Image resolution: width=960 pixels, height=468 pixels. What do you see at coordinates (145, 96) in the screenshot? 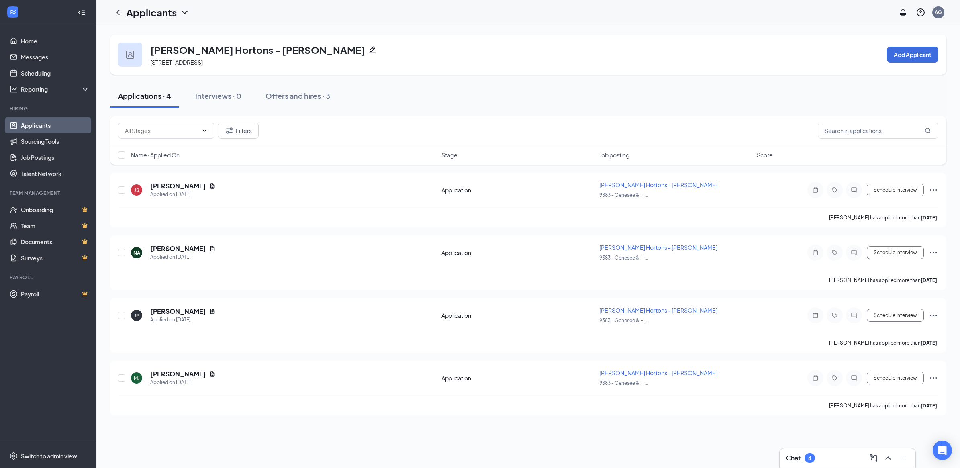
I see `div: Applications · 4` at bounding box center [145, 96].